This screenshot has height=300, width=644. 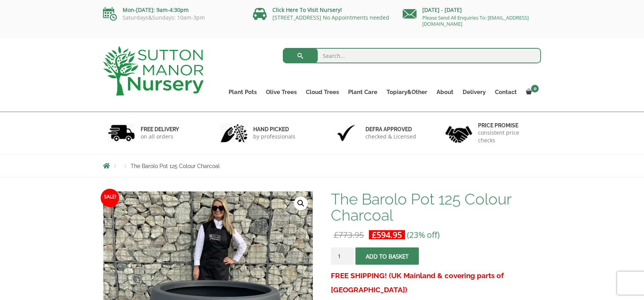 What do you see at coordinates (474, 92) in the screenshot?
I see `a: Delivery` at bounding box center [474, 92].